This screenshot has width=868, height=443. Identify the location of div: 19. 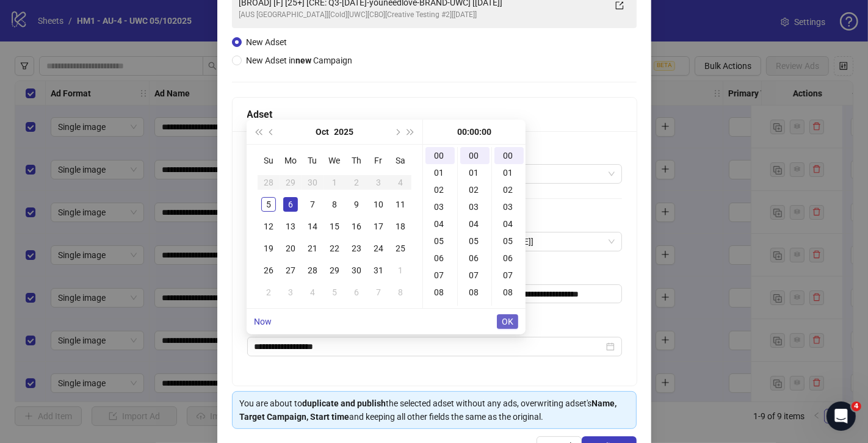
(269, 248).